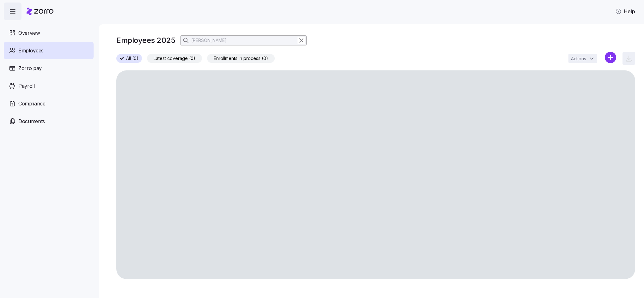 The image size is (644, 298). I want to click on button: Actions, so click(583, 58).